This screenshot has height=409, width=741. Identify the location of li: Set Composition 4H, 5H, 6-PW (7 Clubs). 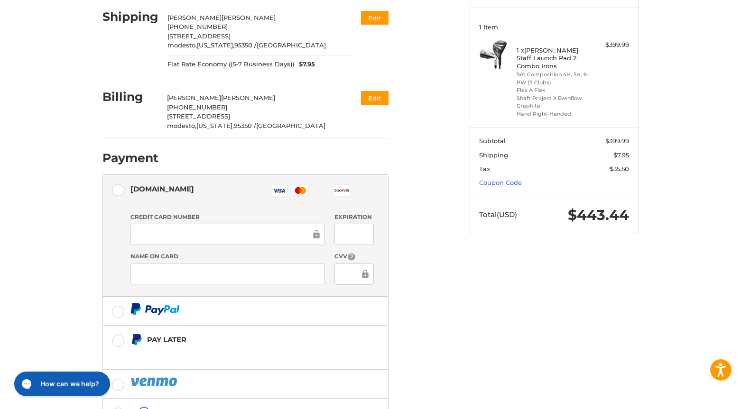
(553, 78).